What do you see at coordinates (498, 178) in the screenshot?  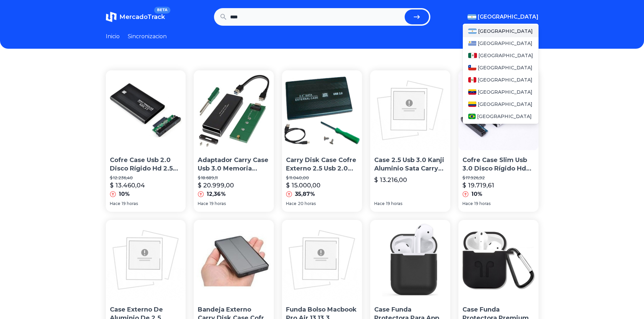 I see `p: $ 17.926,92` at bounding box center [498, 178].